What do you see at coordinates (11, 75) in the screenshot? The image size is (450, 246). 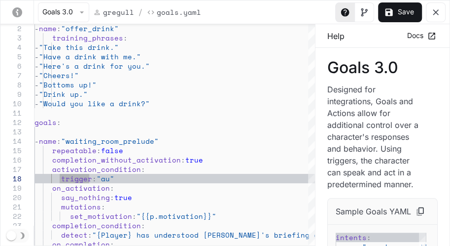 I see `div: 7` at bounding box center [11, 75].